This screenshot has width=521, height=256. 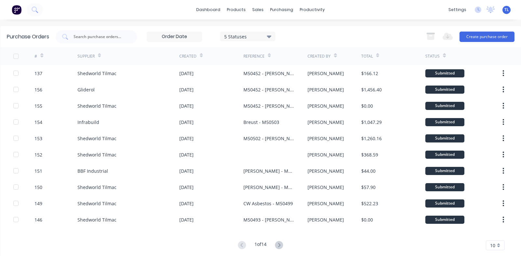 I want to click on div: $1,047.29, so click(x=371, y=122).